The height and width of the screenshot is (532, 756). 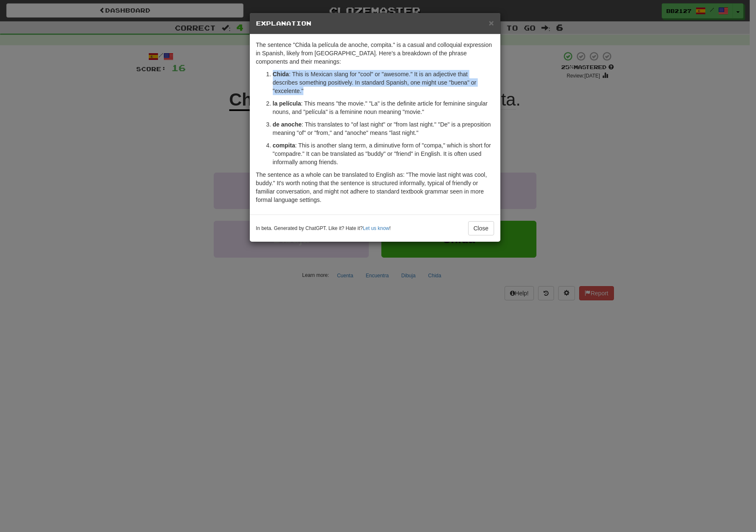 What do you see at coordinates (376, 228) in the screenshot?
I see `a: Let us know` at bounding box center [376, 228].